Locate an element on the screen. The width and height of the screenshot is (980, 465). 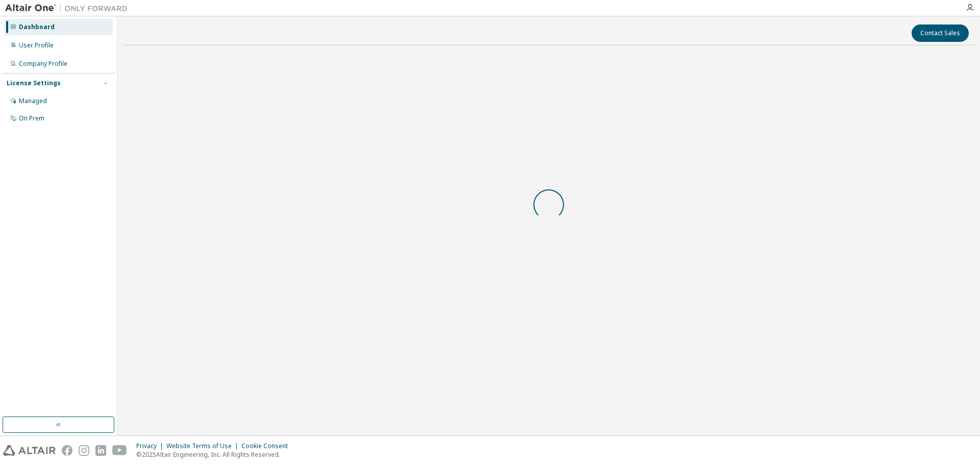
button: Contact Sales is located at coordinates (940, 33).